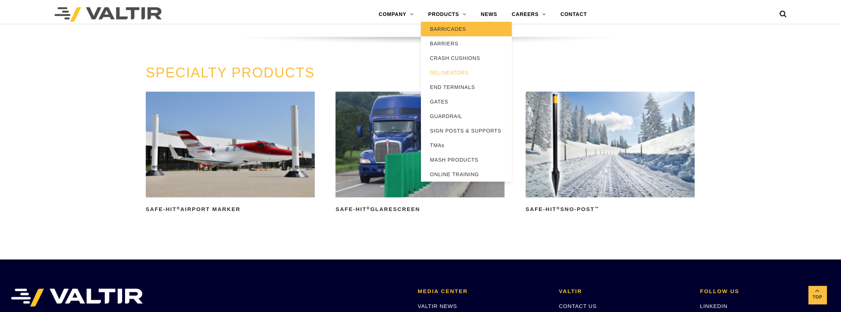 This screenshot has height=312, width=841. I want to click on a: ONLINE TRAINING, so click(466, 175).